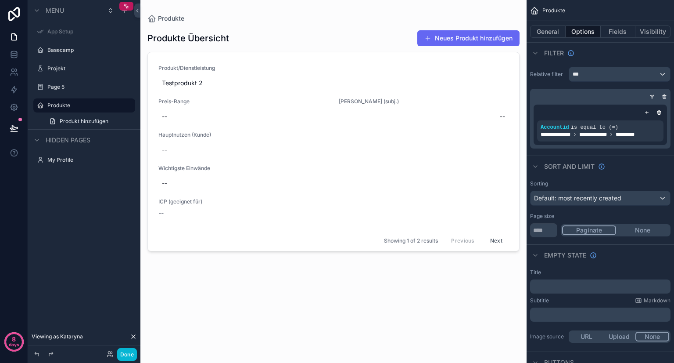  What do you see at coordinates (411, 241) in the screenshot?
I see `span: Showing 1 of 2 results` at bounding box center [411, 241].